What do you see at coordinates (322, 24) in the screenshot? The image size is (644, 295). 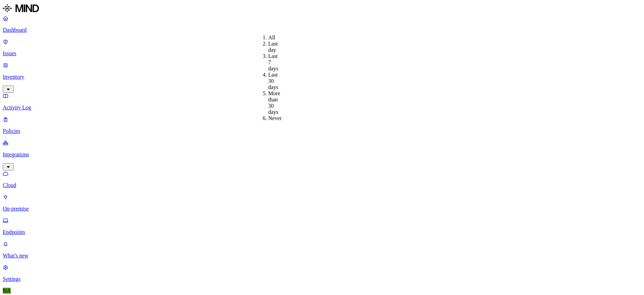 I see `a: Dashboard` at bounding box center [322, 24].